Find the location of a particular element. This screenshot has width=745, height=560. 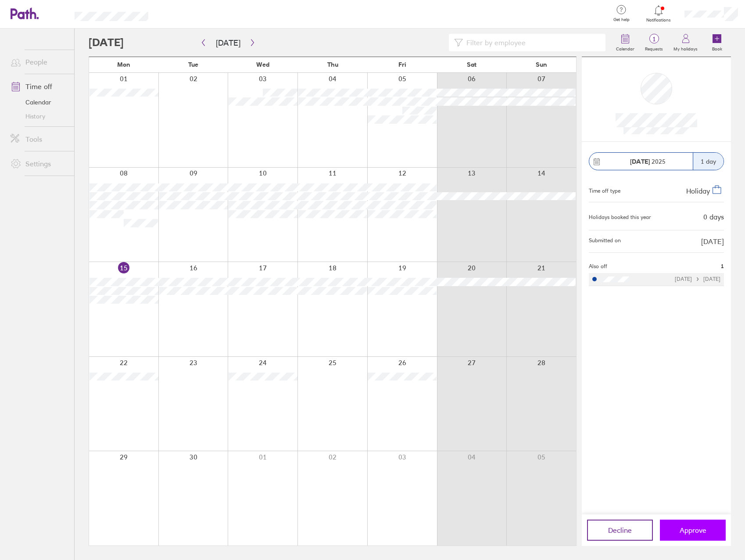

span: Holiday is located at coordinates (698, 191).